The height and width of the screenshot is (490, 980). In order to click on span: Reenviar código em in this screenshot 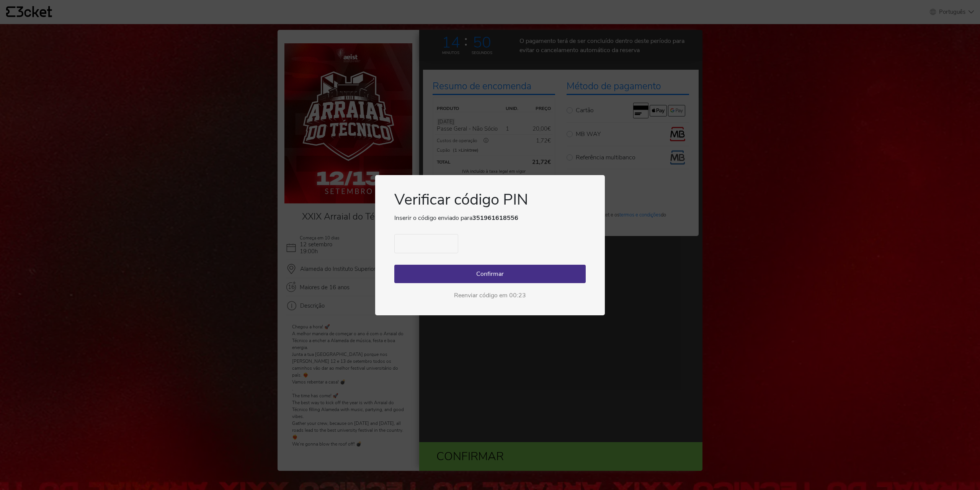, I will do `click(481, 295)`.